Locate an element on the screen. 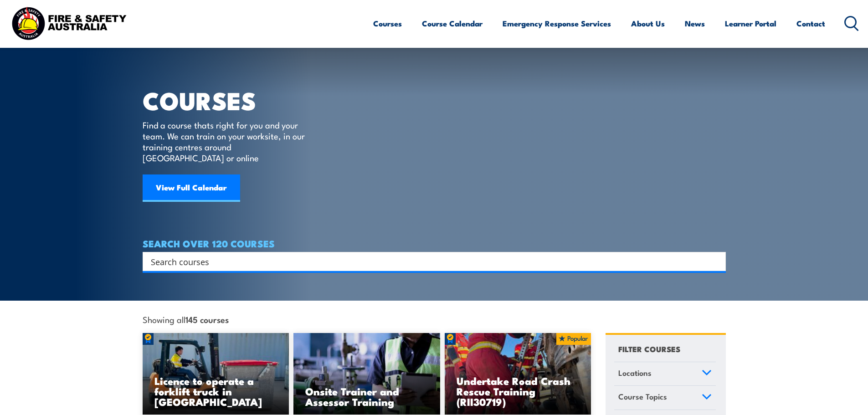 The image size is (868, 415). form: Search form is located at coordinates (430, 262).